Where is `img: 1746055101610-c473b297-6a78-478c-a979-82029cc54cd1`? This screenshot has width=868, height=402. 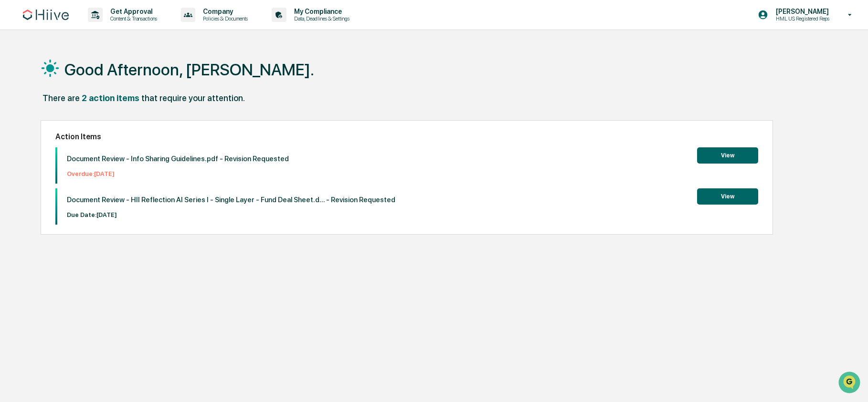
img: 1746055101610-c473b297-6a78-478c-a979-82029cc54cd1 is located at coordinates (18, 82).